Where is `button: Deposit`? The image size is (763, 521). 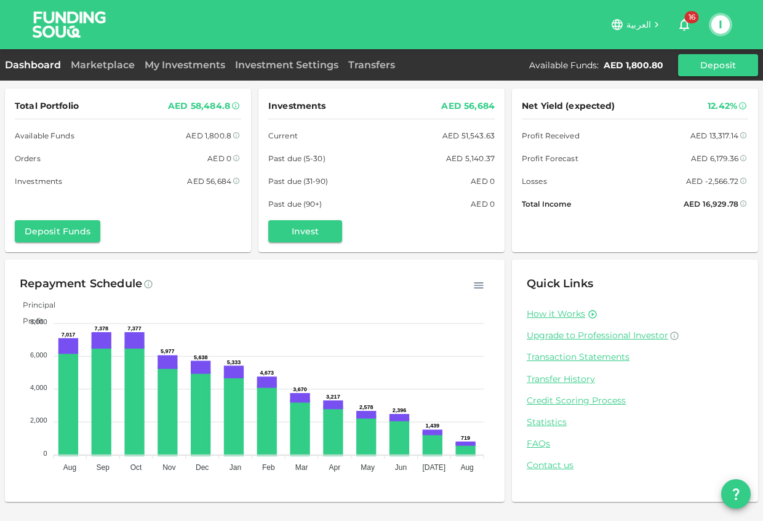 button: Deposit is located at coordinates (718, 65).